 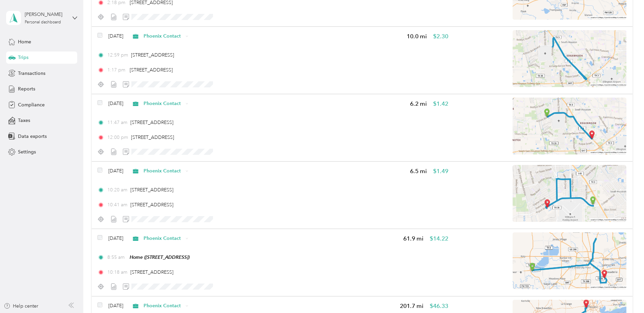 What do you see at coordinates (417, 36) in the screenshot?
I see `span: 10.0 mi` at bounding box center [417, 36].